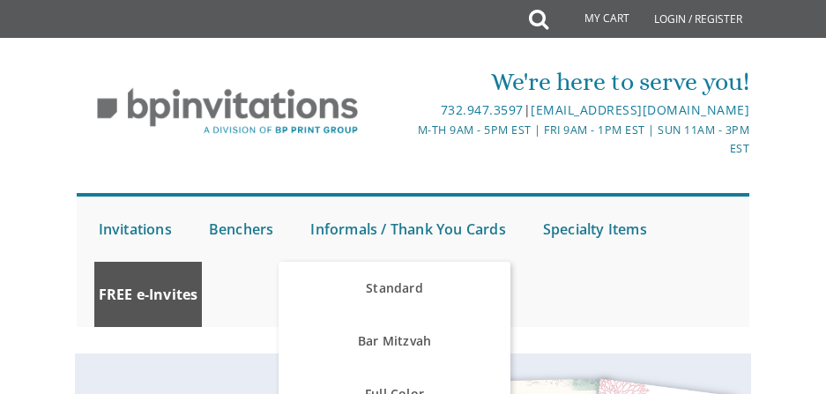  I want to click on a: Bar Mitzvah, so click(394, 341).